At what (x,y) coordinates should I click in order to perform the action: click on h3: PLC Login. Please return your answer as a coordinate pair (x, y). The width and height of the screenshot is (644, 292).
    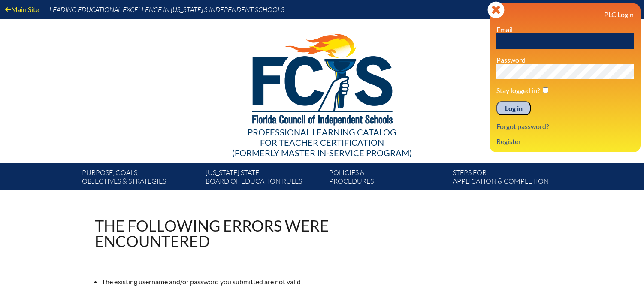
    Looking at the image, I should click on (565, 14).